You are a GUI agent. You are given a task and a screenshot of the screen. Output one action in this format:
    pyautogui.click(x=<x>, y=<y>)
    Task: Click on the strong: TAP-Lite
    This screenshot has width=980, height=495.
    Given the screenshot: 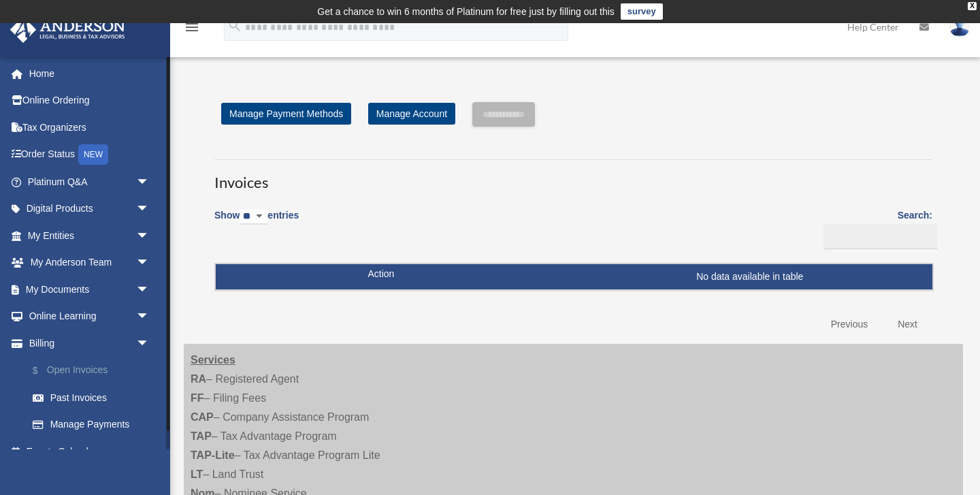 What is the action you would take?
    pyautogui.click(x=212, y=455)
    